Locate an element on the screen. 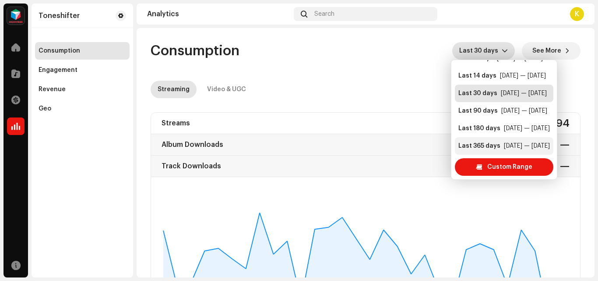 This screenshot has width=598, height=281. div: Last 365 days is located at coordinates (479, 146).